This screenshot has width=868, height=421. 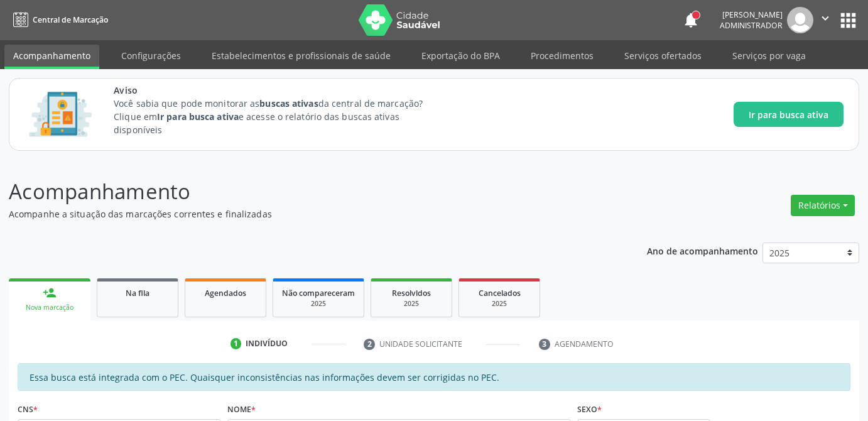 I want to click on p: Ano de acompanhamento, so click(x=703, y=250).